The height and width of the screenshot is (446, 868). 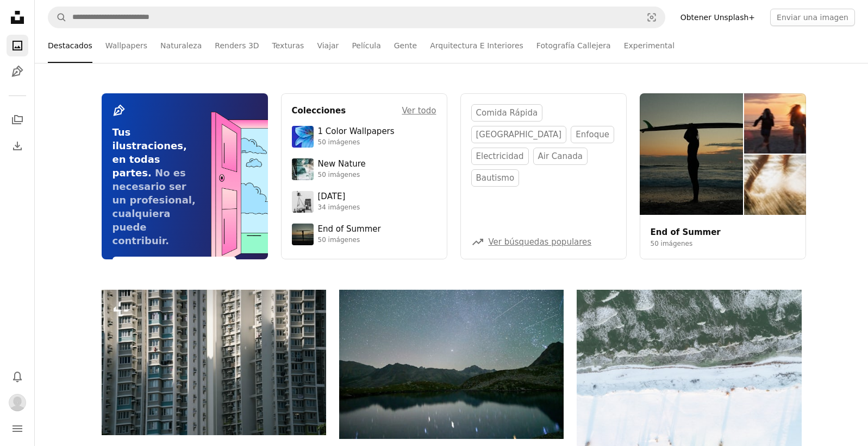 What do you see at coordinates (319, 111) in the screenshot?
I see `h4: Colecciones` at bounding box center [319, 111].